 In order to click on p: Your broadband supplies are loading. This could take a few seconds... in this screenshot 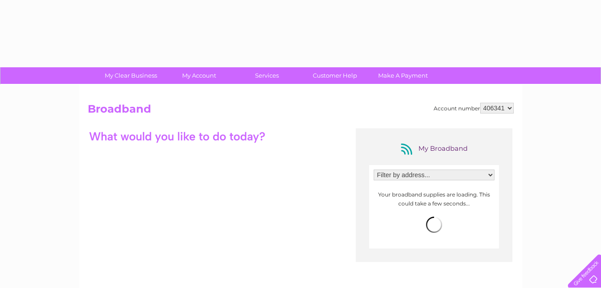, I will do `click(434, 198)`.